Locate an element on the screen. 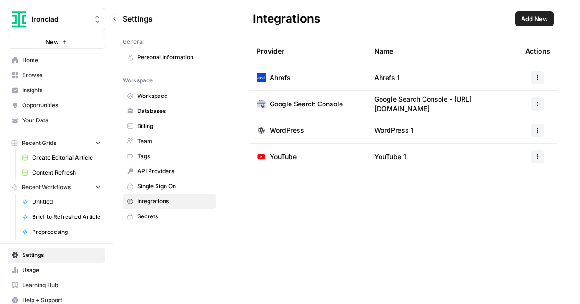 The height and width of the screenshot is (304, 580). a: API Providers is located at coordinates (169, 172).